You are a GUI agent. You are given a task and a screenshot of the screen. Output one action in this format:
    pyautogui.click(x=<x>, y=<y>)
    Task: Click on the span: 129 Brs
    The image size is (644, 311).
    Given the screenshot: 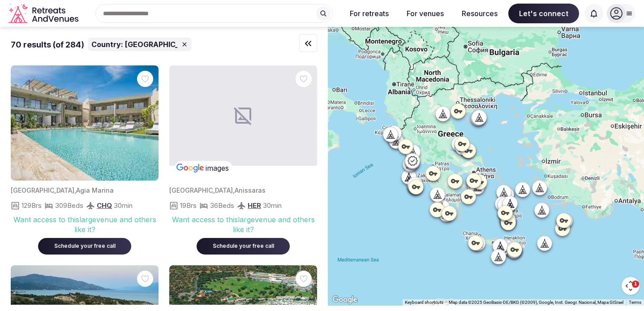 What is the action you would take?
    pyautogui.click(x=31, y=205)
    